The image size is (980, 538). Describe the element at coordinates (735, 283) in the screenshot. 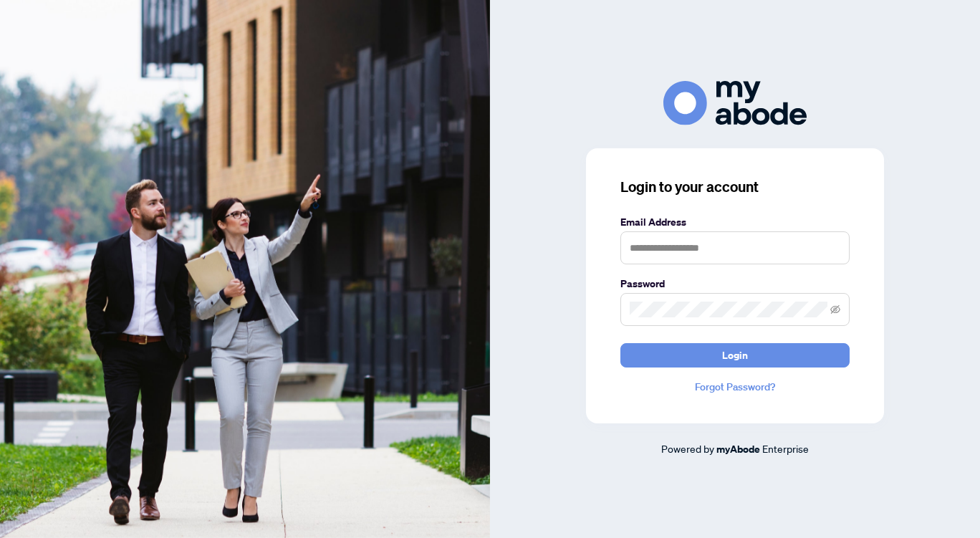

I see `label: Password` at that location.